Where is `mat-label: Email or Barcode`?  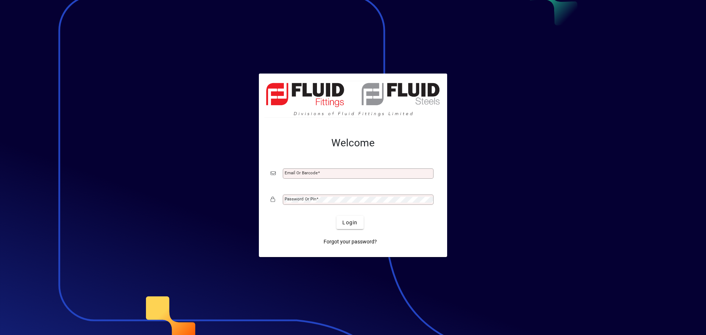
mat-label: Email or Barcode is located at coordinates (301, 173).